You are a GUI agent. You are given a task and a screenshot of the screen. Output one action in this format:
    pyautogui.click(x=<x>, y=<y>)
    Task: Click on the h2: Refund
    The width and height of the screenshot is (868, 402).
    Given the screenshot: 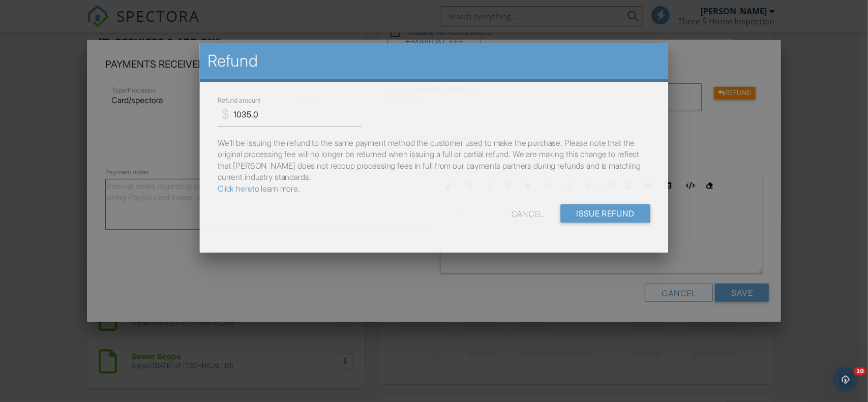 What is the action you would take?
    pyautogui.click(x=434, y=61)
    